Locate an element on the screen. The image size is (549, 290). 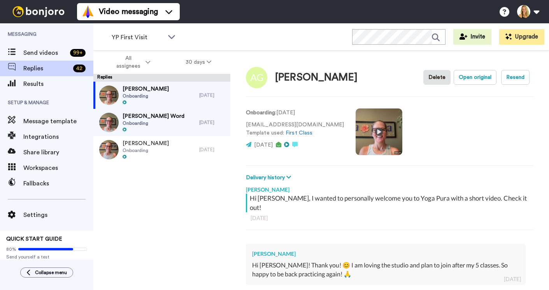
div: 99 + is located at coordinates (78, 53).